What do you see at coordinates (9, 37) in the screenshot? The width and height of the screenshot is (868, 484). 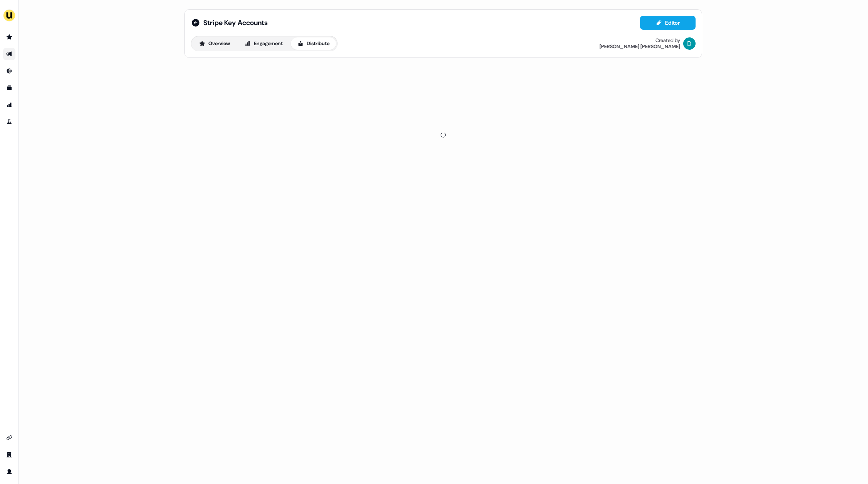 I see `a: Go to prospects` at bounding box center [9, 37].